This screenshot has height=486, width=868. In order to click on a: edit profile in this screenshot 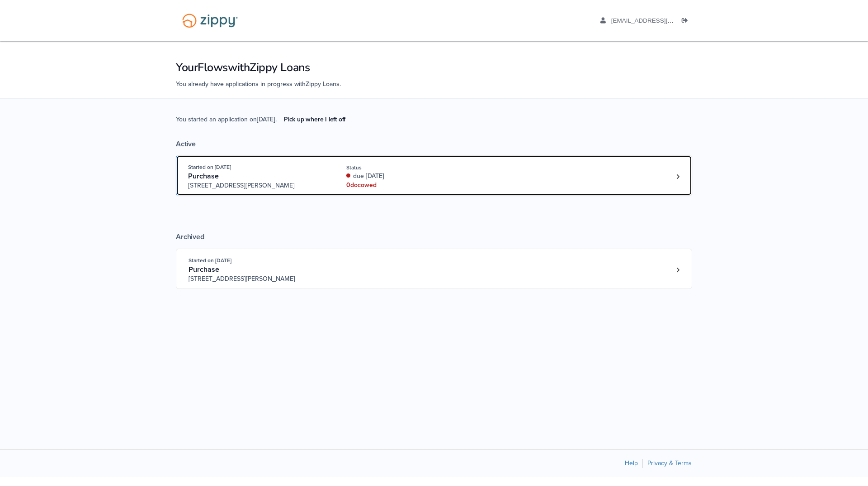, I will do `click(657, 22)`.